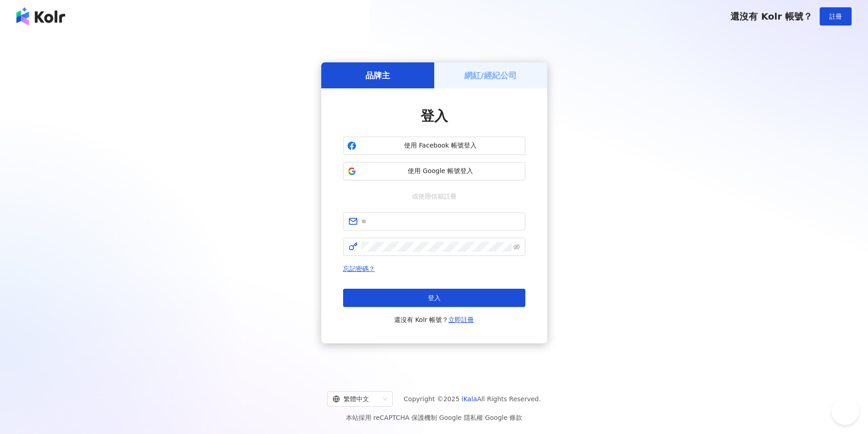 This screenshot has width=868, height=434. Describe the element at coordinates (434, 418) in the screenshot. I see `span: 本站採用 reCAPTCHA 保護機制` at that location.